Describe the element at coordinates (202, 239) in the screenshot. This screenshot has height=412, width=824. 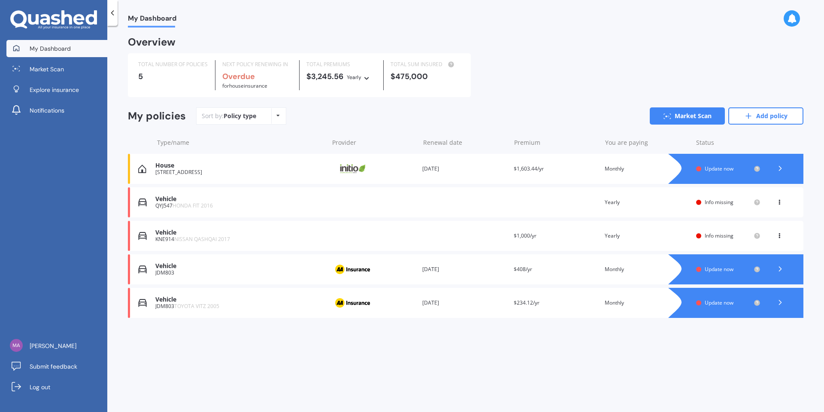
I see `span: NISSAN QASHQAI 2017` at that location.